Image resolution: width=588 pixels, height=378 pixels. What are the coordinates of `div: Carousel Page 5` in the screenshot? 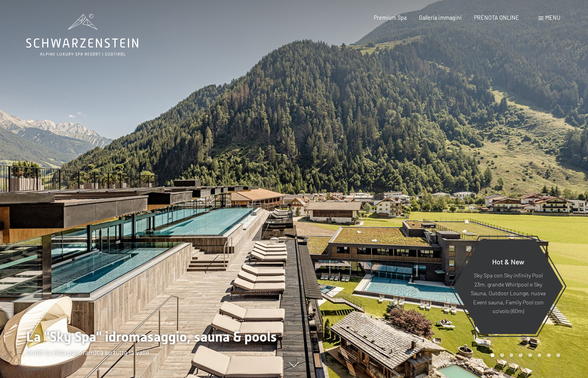 It's located at (530, 355).